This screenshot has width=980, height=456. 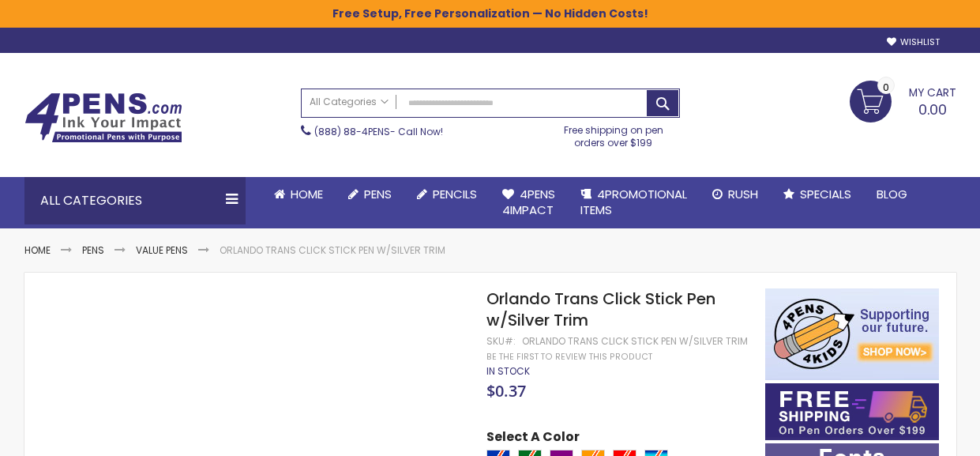 I want to click on a: Pencils, so click(x=447, y=195).